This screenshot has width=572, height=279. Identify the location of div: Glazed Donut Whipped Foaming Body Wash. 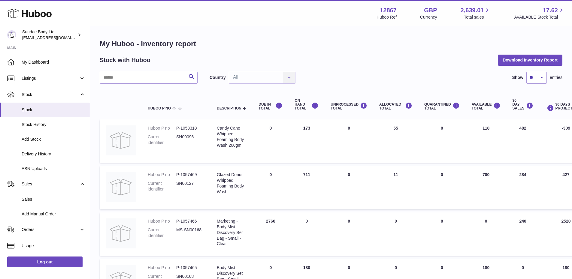
(231, 183).